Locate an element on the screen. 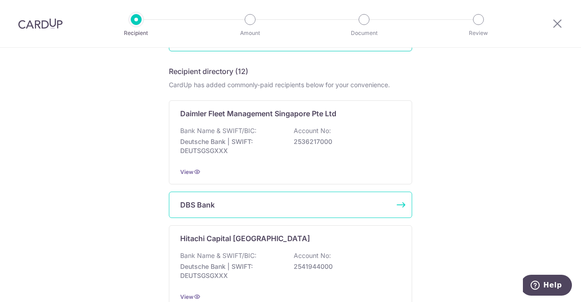  p: 2536217000 is located at coordinates (345, 142).